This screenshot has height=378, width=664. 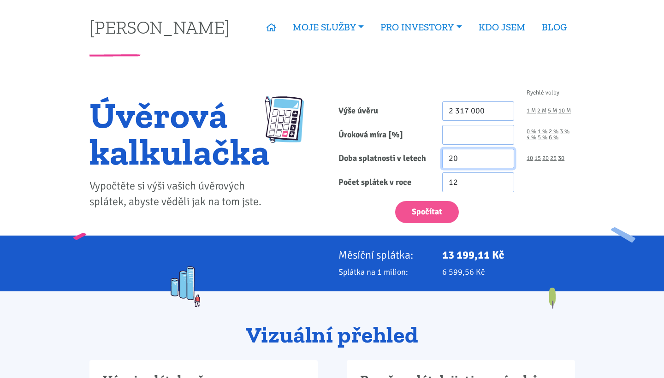 What do you see at coordinates (561, 158) in the screenshot?
I see `a: 30` at bounding box center [561, 158].